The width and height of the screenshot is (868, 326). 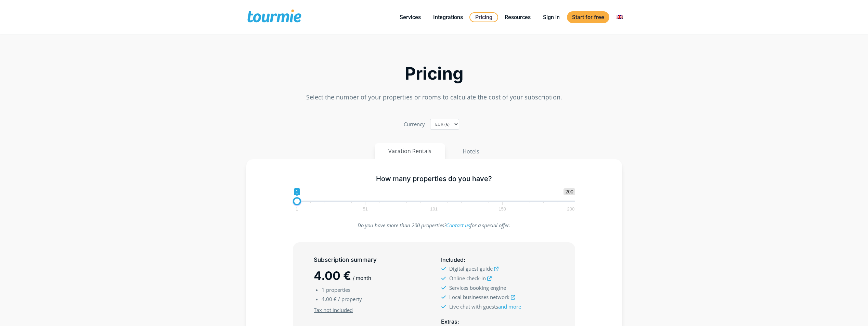 What do you see at coordinates (471, 152) in the screenshot?
I see `button: Hotels` at bounding box center [471, 152].